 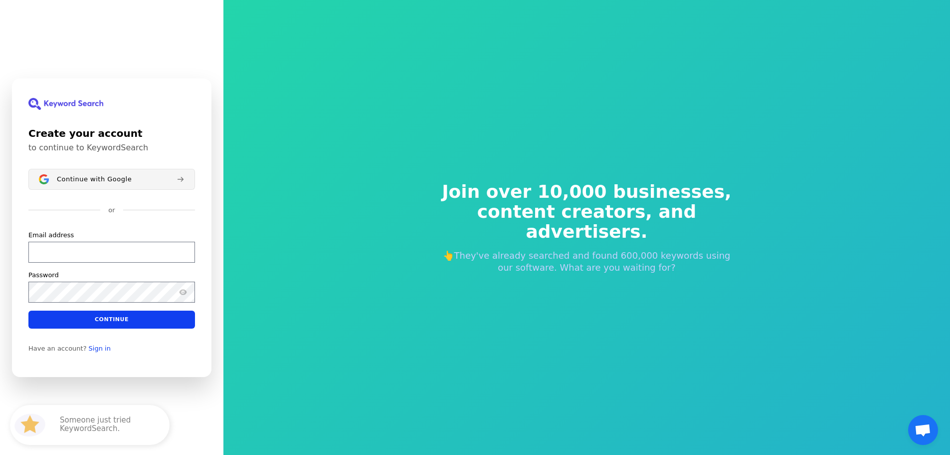 What do you see at coordinates (43, 274) in the screenshot?
I see `label: Password` at bounding box center [43, 274].